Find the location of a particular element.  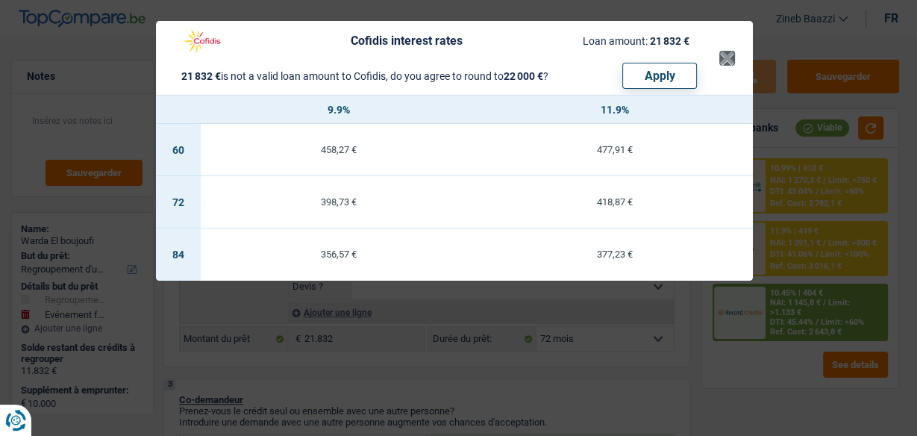

div: 477,91 € is located at coordinates (615, 149).